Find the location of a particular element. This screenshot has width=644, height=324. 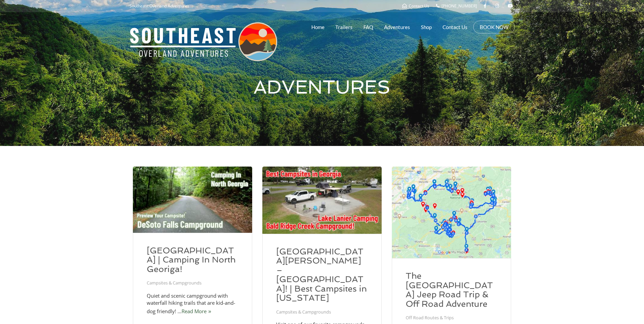

a: Home is located at coordinates (317, 27).